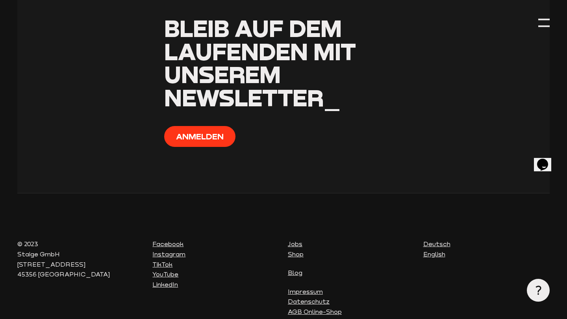 The height and width of the screenshot is (319, 567). I want to click on span: Newsletter_, so click(253, 97).